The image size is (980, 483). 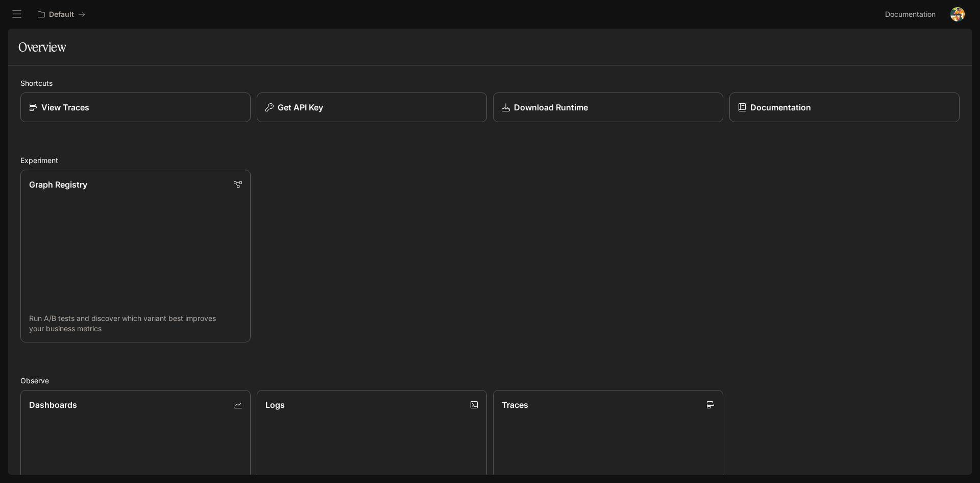 I want to click on h2: Observe, so click(x=490, y=380).